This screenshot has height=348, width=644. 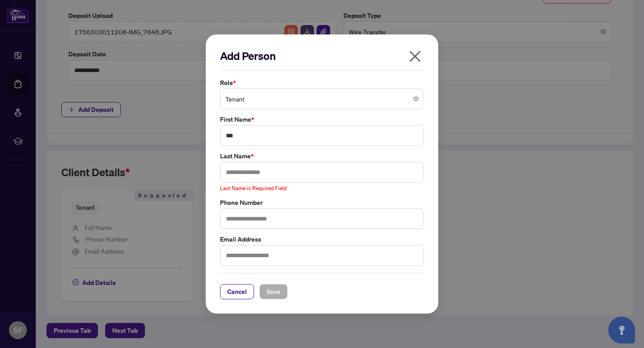 What do you see at coordinates (273, 291) in the screenshot?
I see `button: Save` at bounding box center [273, 291].